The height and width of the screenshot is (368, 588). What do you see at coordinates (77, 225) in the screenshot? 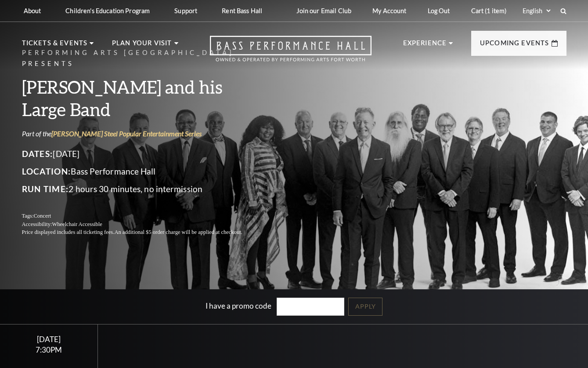
I see `span: Wheelchair Accessible` at bounding box center [77, 225].